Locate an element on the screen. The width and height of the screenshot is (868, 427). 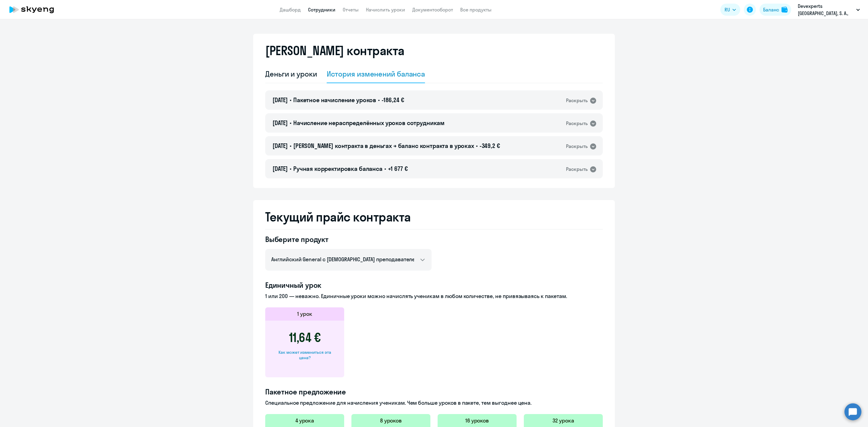
a: Сотрудники is located at coordinates (322, 10).